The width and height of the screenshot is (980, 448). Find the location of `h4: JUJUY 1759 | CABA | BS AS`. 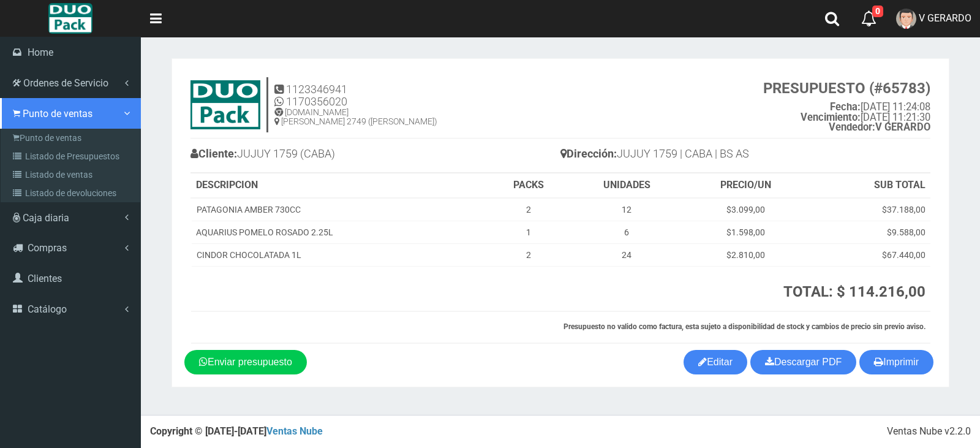

h4: JUJUY 1759 | CABA | BS AS is located at coordinates (745, 155).